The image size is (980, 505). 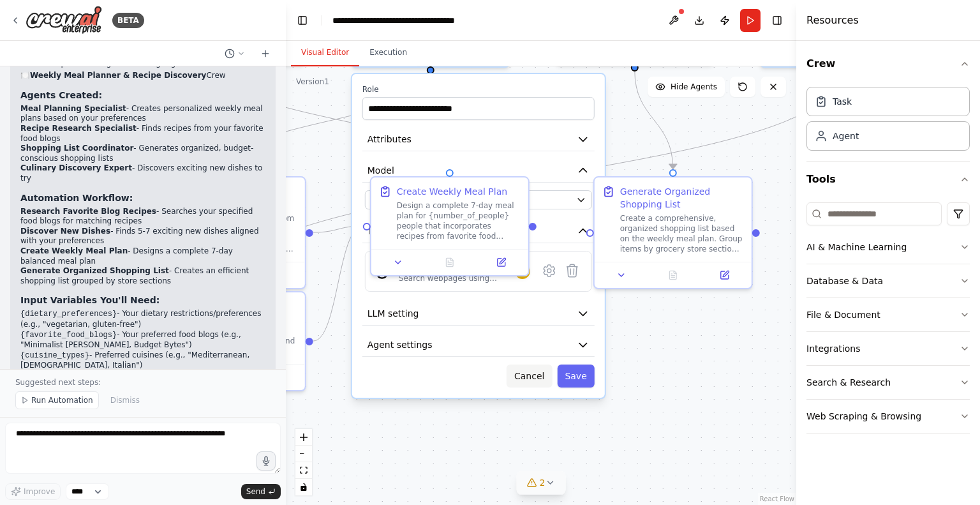 What do you see at coordinates (76, 198) in the screenshot?
I see `strong: Automation Workflow:` at bounding box center [76, 198].